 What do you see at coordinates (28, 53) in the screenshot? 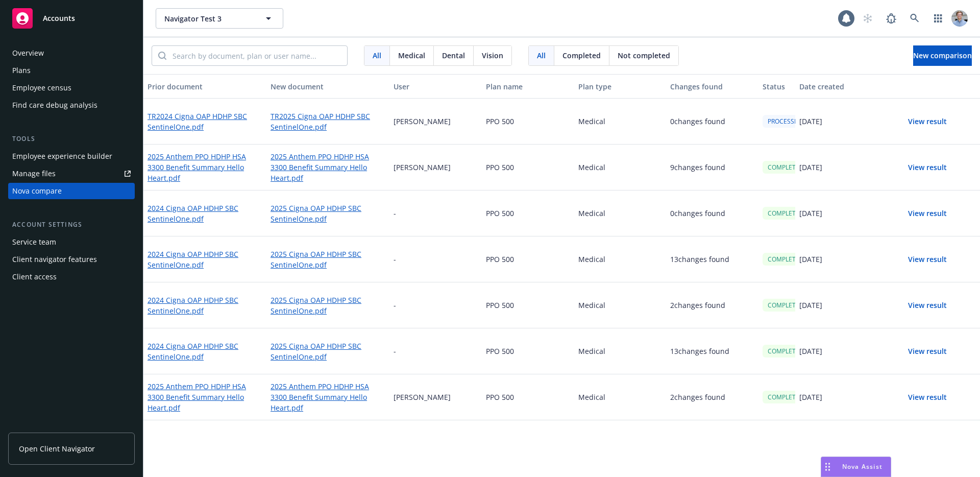
I see `div: Overview` at bounding box center [28, 53].